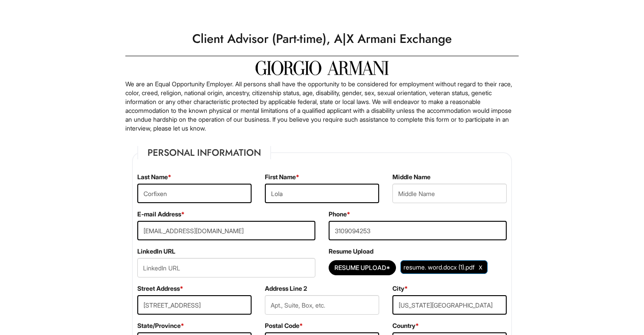 The width and height of the screenshot is (644, 335). What do you see at coordinates (194, 194) in the screenshot?
I see `input: Last Name` at bounding box center [194, 194].